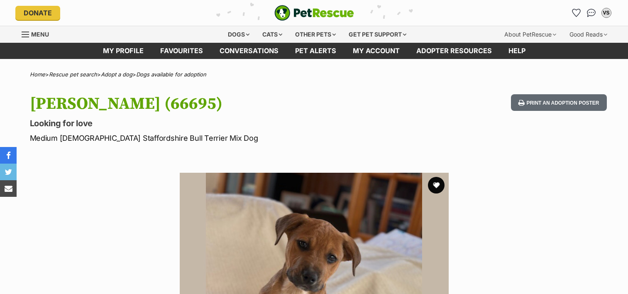  I want to click on a: Menu, so click(38, 34).